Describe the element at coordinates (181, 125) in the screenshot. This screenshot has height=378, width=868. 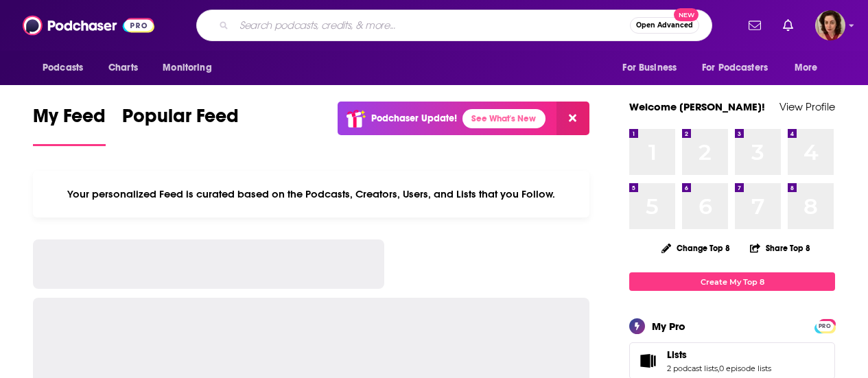
I see `a: Popular Feed` at that location.